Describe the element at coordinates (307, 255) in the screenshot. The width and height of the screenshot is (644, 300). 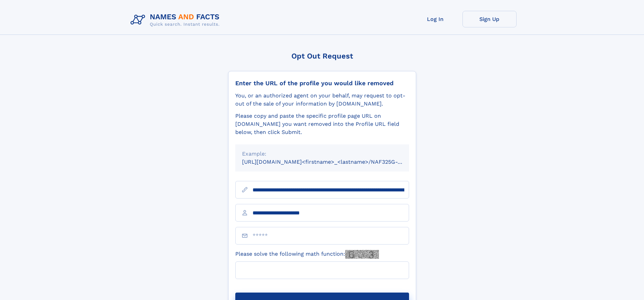
I see `label: Please solve the following math function:` at that location.